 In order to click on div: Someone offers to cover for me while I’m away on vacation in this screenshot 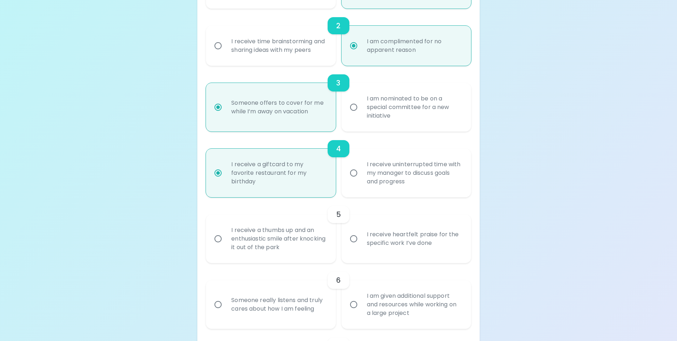, I will do `click(278, 107)`.